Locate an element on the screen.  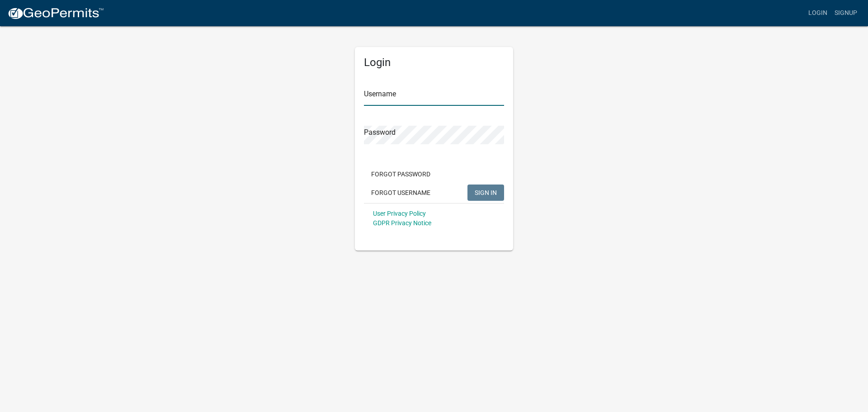
button: Forgot Username is located at coordinates (401, 192).